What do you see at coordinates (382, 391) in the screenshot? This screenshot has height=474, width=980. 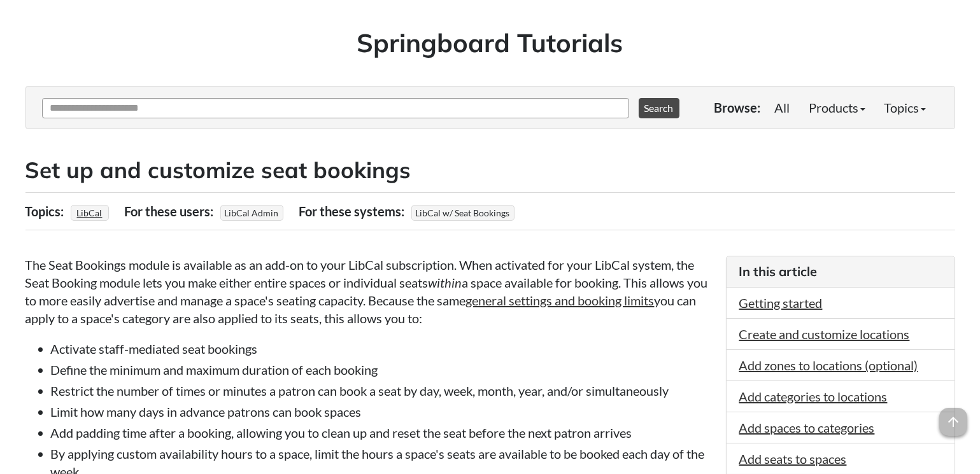 I see `li: Restrict the number of times or minutes a patron can book a seat by day, week, month, year, and/o...` at bounding box center [382, 391].